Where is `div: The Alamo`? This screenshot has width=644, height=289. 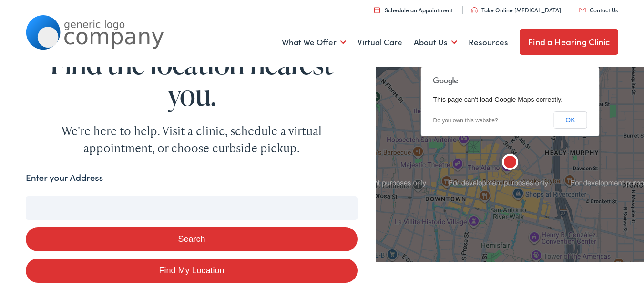
div: The Alamo is located at coordinates (510, 163).